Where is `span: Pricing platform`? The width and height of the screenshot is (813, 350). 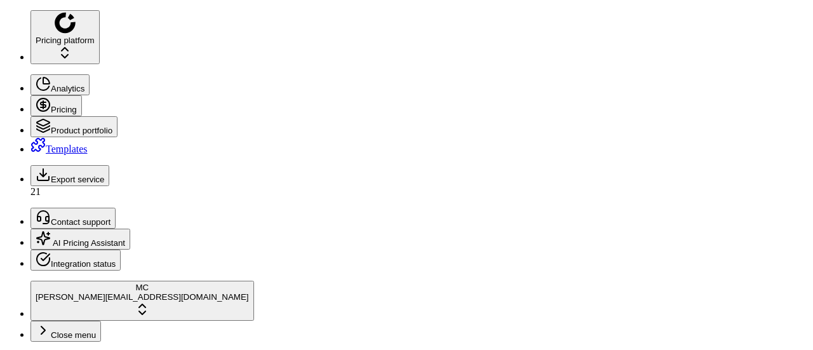 span: Pricing platform is located at coordinates (65, 40).